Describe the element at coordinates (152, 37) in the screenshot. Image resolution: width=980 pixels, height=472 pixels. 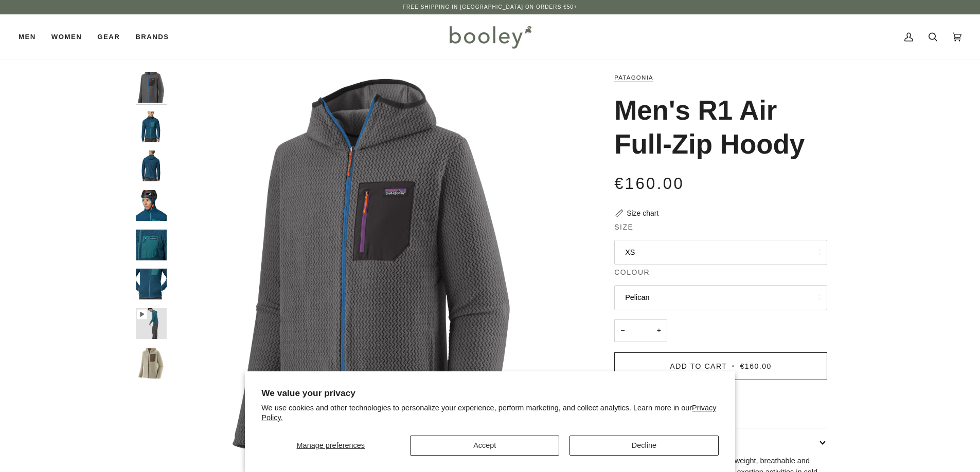
I see `span: Brands` at that location.